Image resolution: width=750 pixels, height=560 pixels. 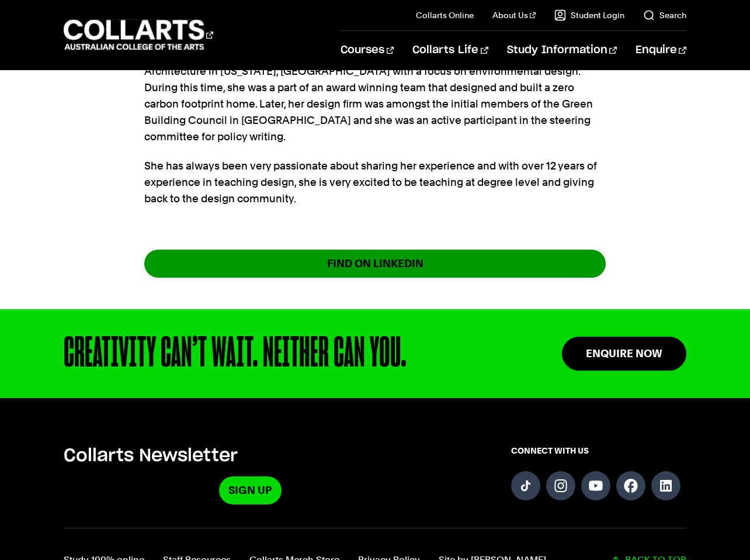 I want to click on a: Enquire, so click(x=661, y=51).